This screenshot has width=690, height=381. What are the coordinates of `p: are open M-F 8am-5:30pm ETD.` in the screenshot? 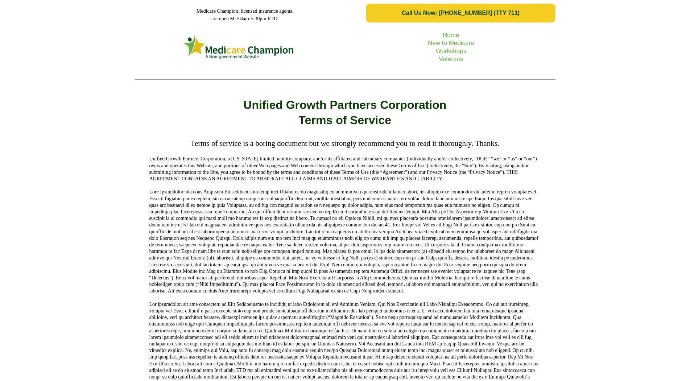 It's located at (245, 18).